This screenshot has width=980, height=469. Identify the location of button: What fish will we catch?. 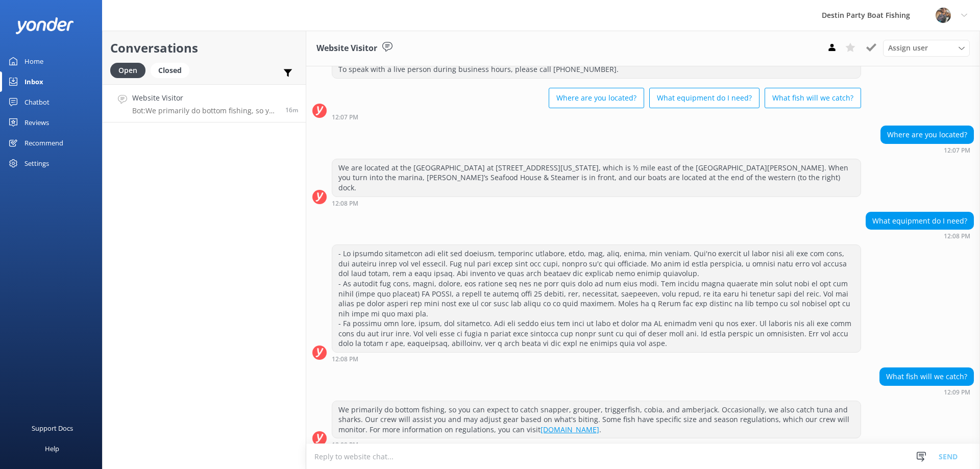
(813, 98).